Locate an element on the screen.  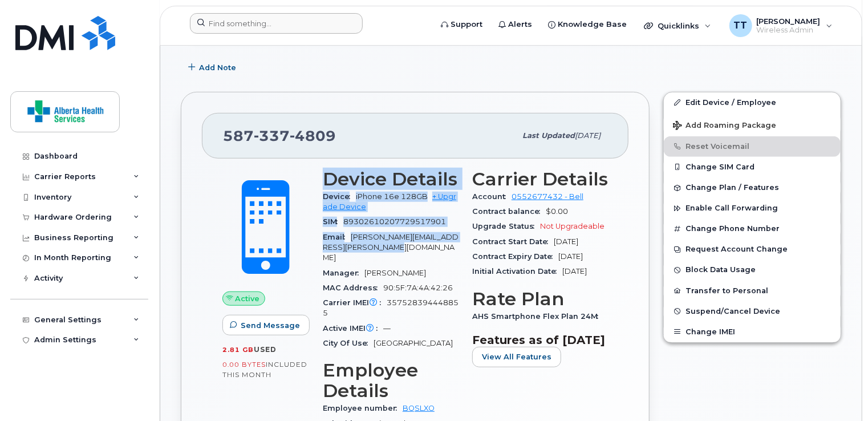
span: Not Upgradeable is located at coordinates (572, 226).